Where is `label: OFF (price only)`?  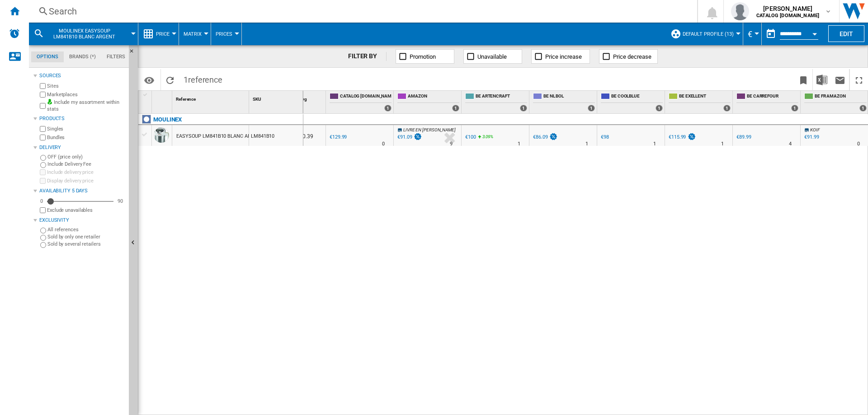
label: OFF (price only) is located at coordinates (87, 157).